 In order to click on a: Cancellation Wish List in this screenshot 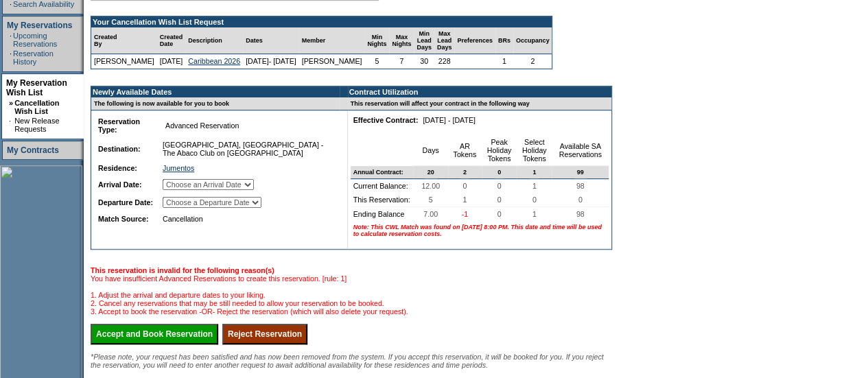, I will do `click(37, 107)`.